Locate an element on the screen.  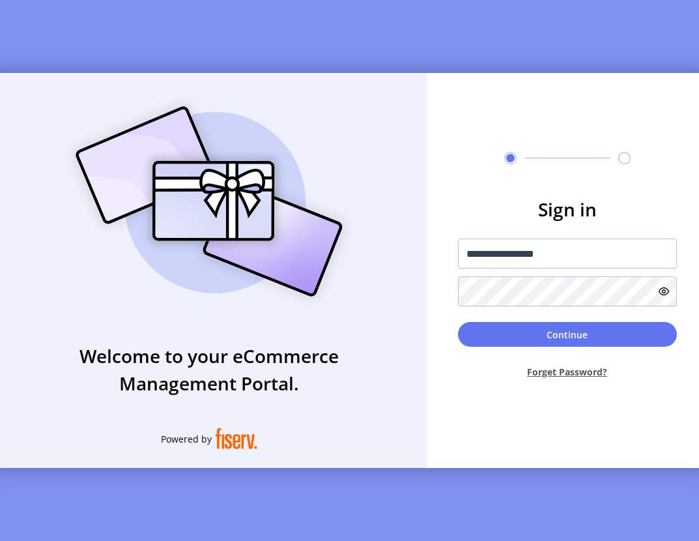
button: Continue is located at coordinates (567, 334).